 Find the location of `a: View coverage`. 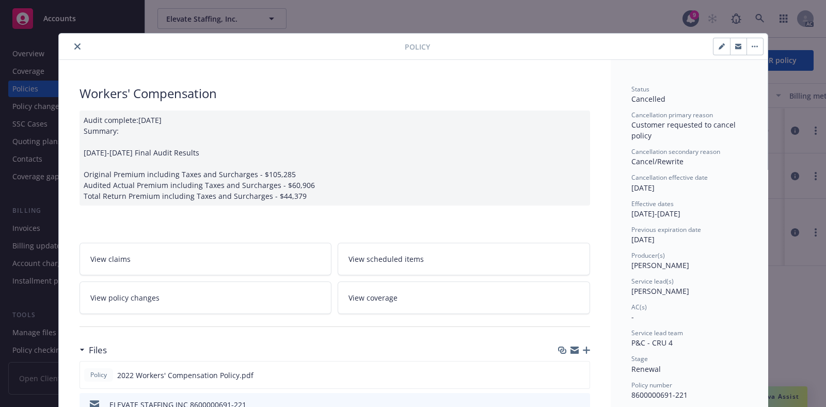

a: View coverage is located at coordinates (463, 297).